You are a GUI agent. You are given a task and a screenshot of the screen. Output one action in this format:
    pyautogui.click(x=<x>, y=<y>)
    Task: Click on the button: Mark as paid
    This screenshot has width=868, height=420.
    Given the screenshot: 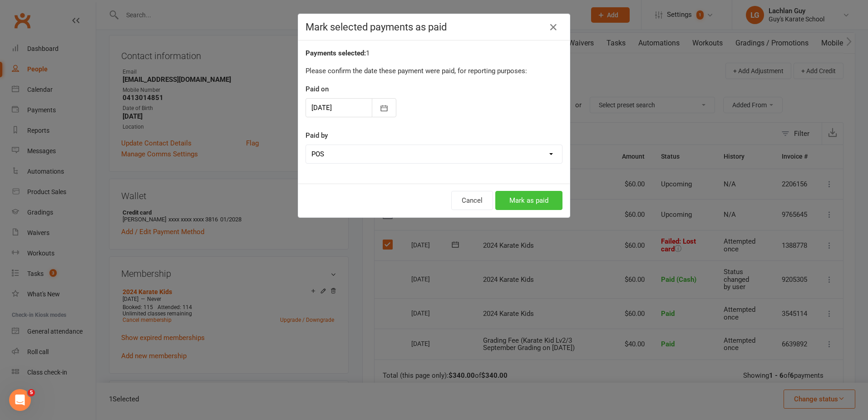 What is the action you would take?
    pyautogui.click(x=529, y=201)
    